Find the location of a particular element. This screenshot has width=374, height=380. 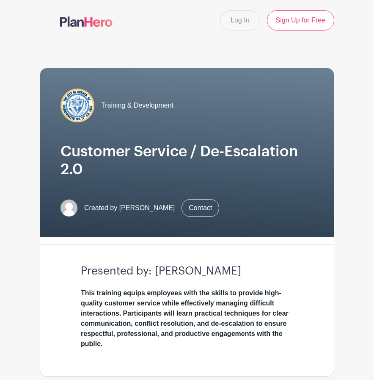

a: Contact is located at coordinates (200, 208).